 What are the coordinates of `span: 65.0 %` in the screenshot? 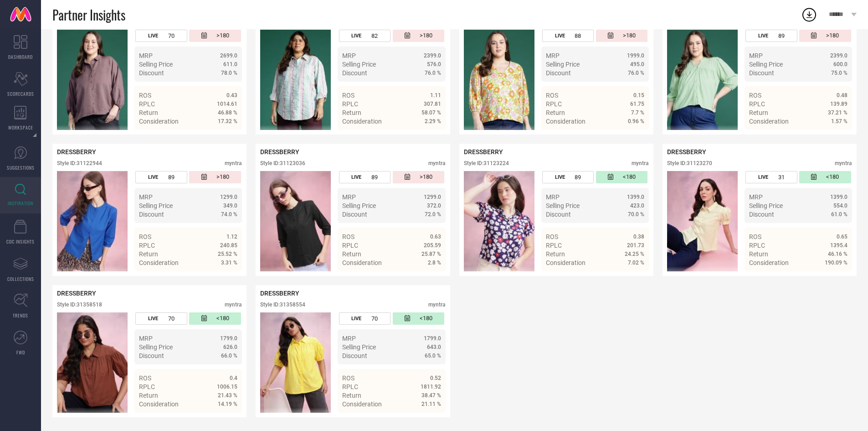 It's located at (433, 355).